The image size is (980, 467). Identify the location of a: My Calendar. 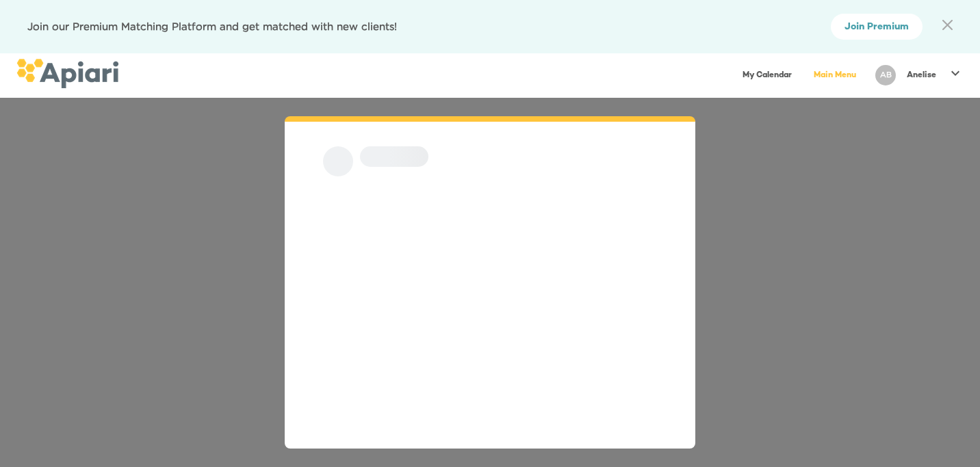
(767, 75).